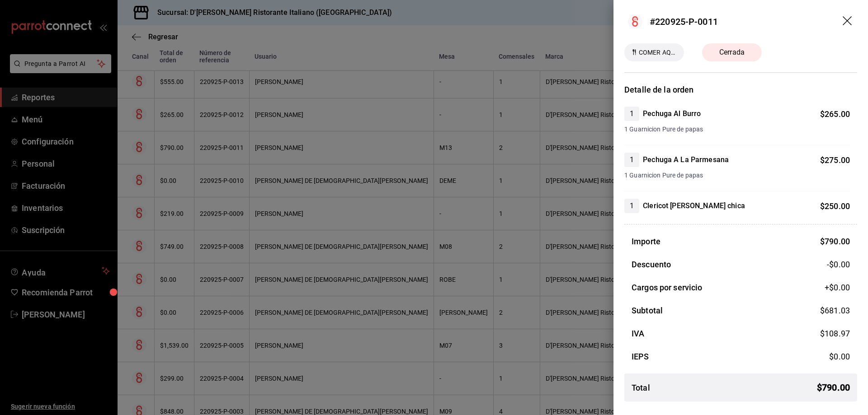  Describe the element at coordinates (638, 334) in the screenshot. I see `h3: IVA` at that location.